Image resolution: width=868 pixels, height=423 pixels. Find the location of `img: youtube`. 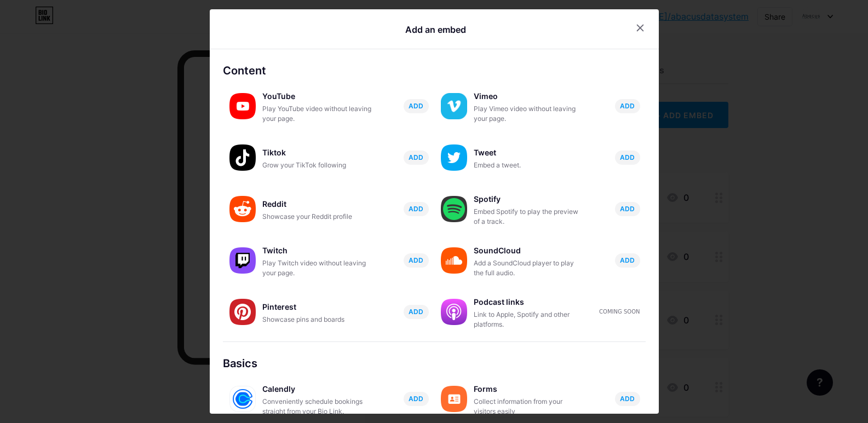

img: youtube is located at coordinates (243, 106).